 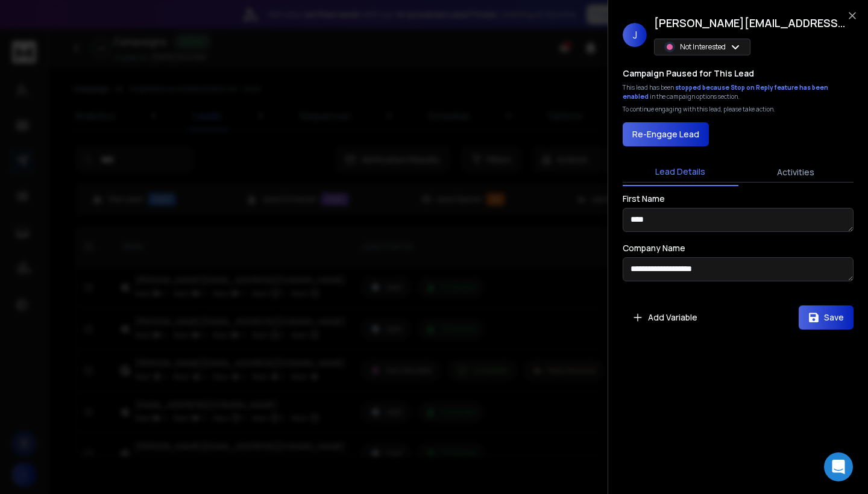 I want to click on label: First Name, so click(x=644, y=199).